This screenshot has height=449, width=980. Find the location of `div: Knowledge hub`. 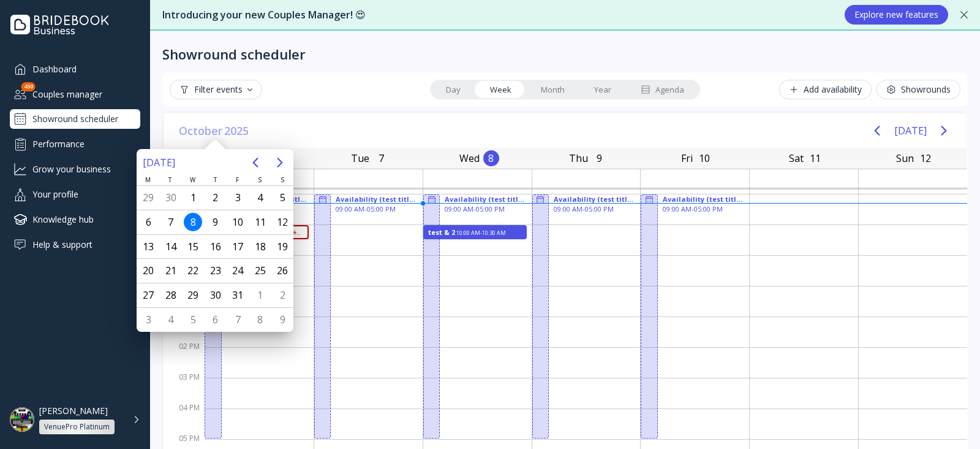

div: Knowledge hub is located at coordinates (74, 219).